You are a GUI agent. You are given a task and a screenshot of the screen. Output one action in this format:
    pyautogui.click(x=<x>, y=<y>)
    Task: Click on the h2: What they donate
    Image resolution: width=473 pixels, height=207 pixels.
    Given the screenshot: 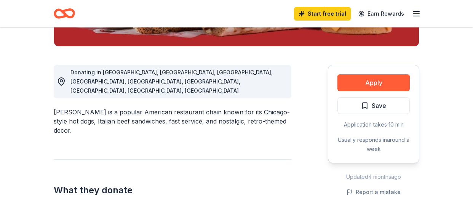 What is the action you would take?
    pyautogui.click(x=173, y=190)
    